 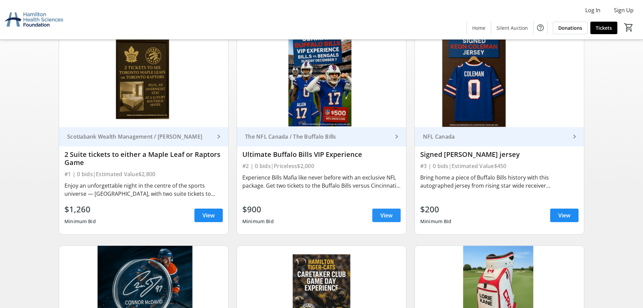 I want to click on span: Donations, so click(x=571, y=28).